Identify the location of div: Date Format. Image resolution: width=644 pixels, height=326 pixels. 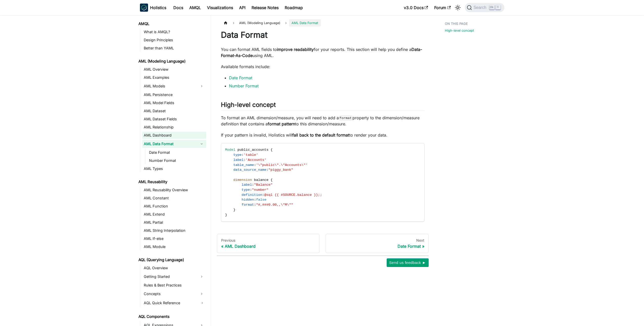
(377, 246).